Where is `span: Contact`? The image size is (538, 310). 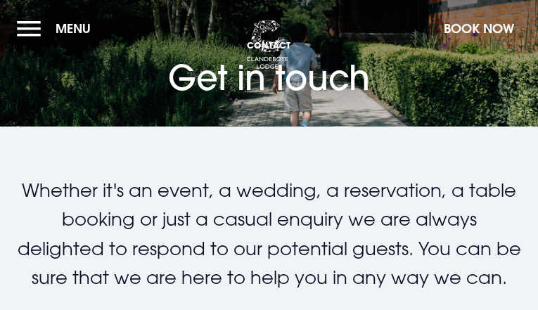 span: Contact is located at coordinates (269, 45).